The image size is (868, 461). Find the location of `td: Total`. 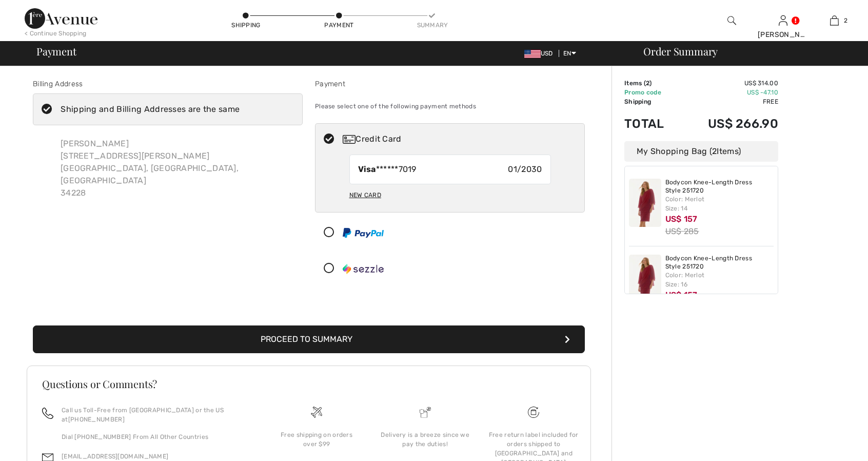

td: Total is located at coordinates (652, 123).